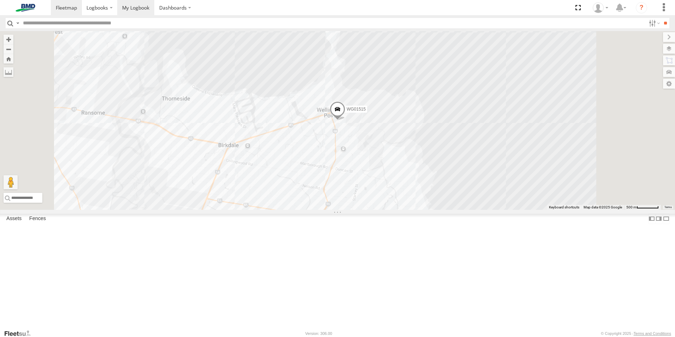 This screenshot has width=675, height=337. Describe the element at coordinates (25, 8) in the screenshot. I see `img: bmd-logo.svg` at that location.